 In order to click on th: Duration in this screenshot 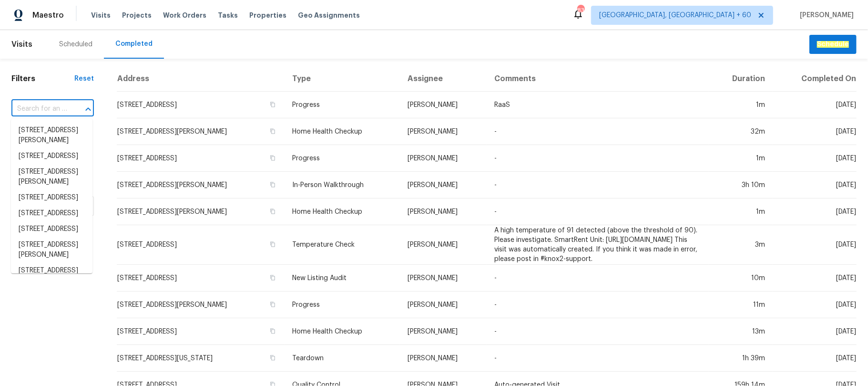, I will do `click(740, 79)`.